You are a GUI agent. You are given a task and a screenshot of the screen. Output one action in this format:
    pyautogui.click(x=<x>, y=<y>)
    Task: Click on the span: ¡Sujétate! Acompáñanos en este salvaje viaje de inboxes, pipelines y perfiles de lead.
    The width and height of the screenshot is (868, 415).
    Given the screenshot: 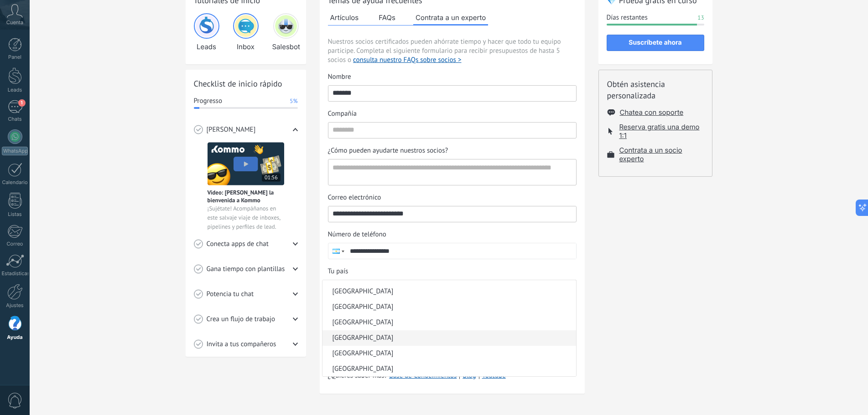 What is the action you would take?
    pyautogui.click(x=246, y=218)
    